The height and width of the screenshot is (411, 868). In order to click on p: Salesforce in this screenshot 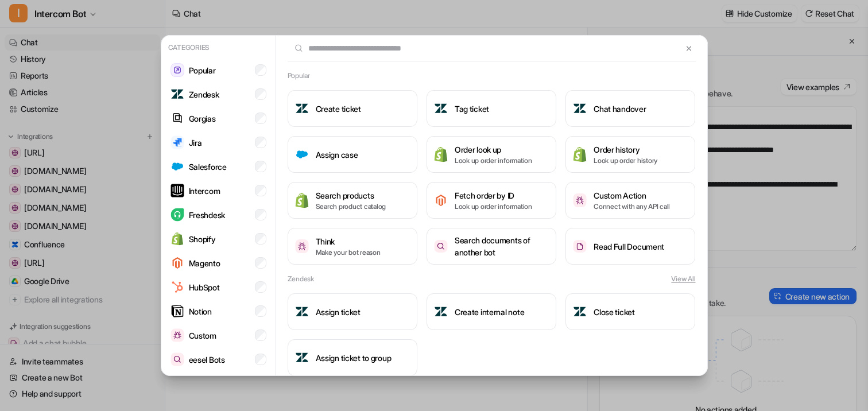, I will do `click(208, 167)`.